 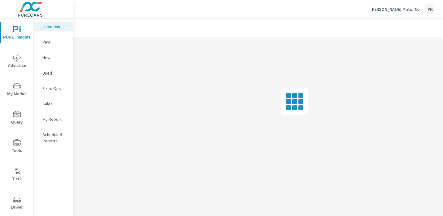 I want to click on p: Overview, so click(x=55, y=27).